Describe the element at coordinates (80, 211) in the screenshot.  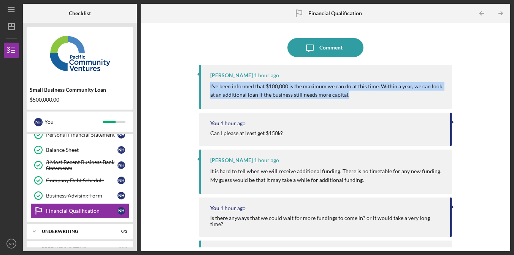
I see `a: Financial QualificationNH` at that location.